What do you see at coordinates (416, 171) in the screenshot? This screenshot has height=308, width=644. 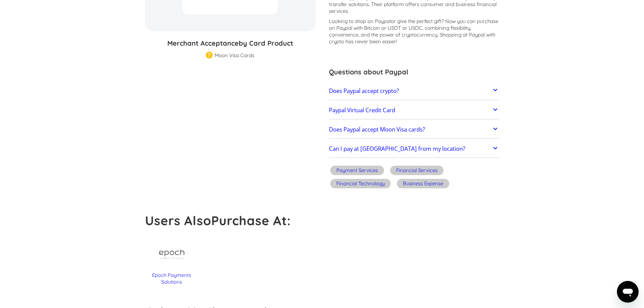 I see `a: Financial Services` at bounding box center [416, 171].